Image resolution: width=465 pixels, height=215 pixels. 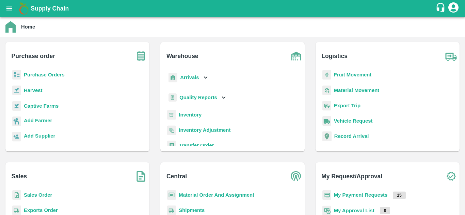 What do you see at coordinates (361, 195) in the screenshot?
I see `a: My Payment Requests` at bounding box center [361, 195].